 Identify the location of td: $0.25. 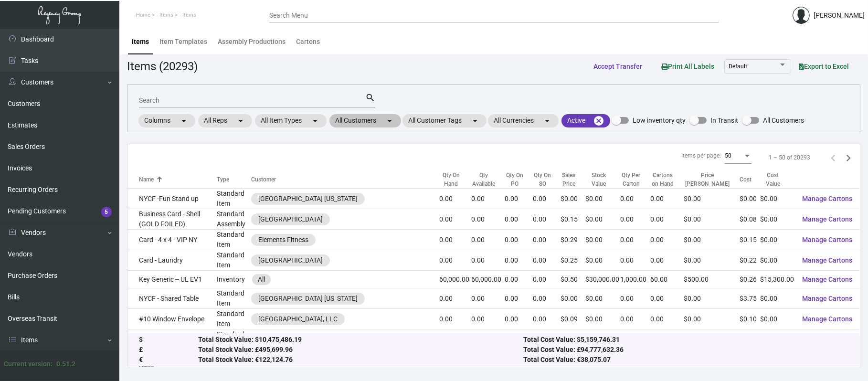
(573, 260).